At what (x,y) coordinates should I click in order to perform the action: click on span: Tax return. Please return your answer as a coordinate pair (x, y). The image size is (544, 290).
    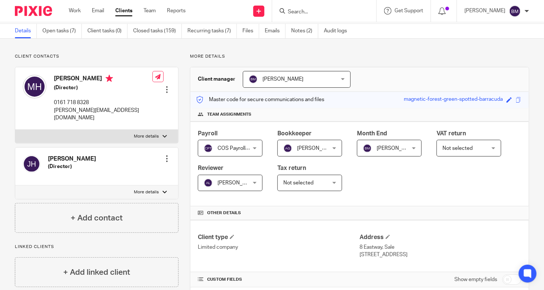
    Looking at the image, I should click on (291, 168).